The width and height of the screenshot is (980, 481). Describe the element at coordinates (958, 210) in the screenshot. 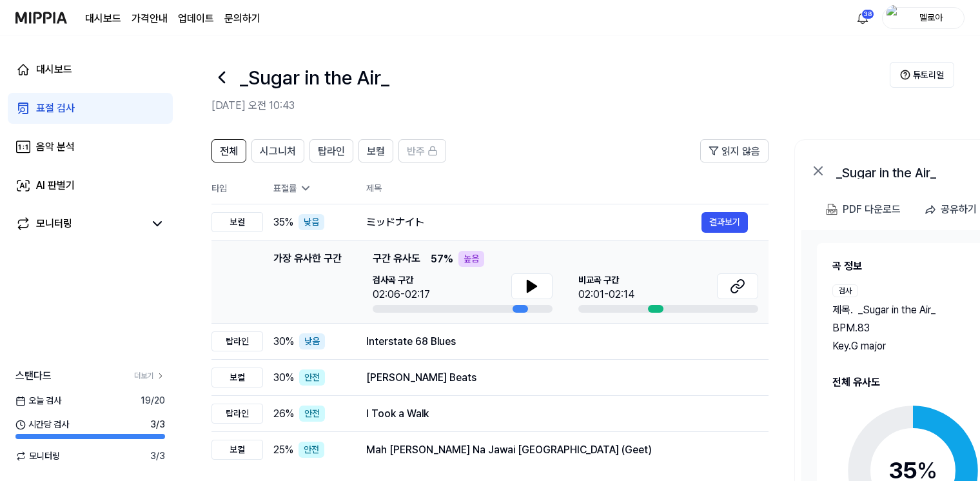

I see `div: 공유하기` at that location.